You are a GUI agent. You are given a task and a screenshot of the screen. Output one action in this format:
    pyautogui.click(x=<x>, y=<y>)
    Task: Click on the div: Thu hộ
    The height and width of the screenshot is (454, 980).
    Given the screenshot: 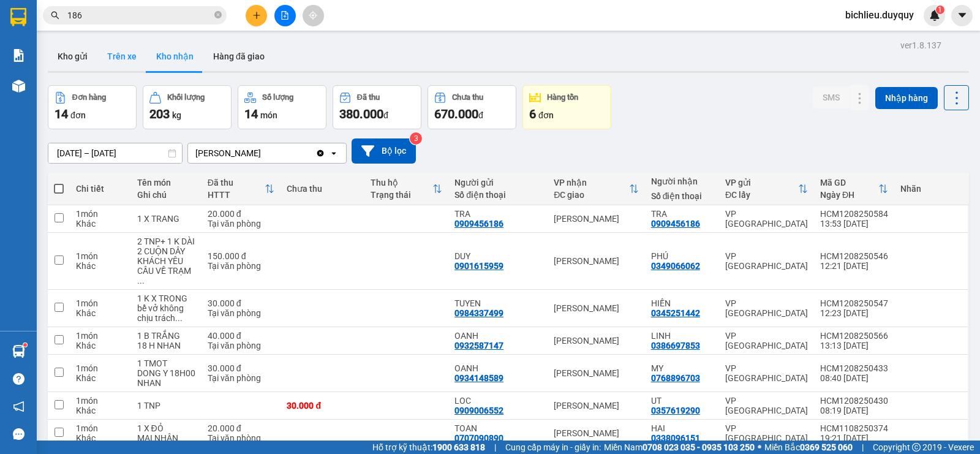 What is the action you would take?
    pyautogui.click(x=401, y=182)
    